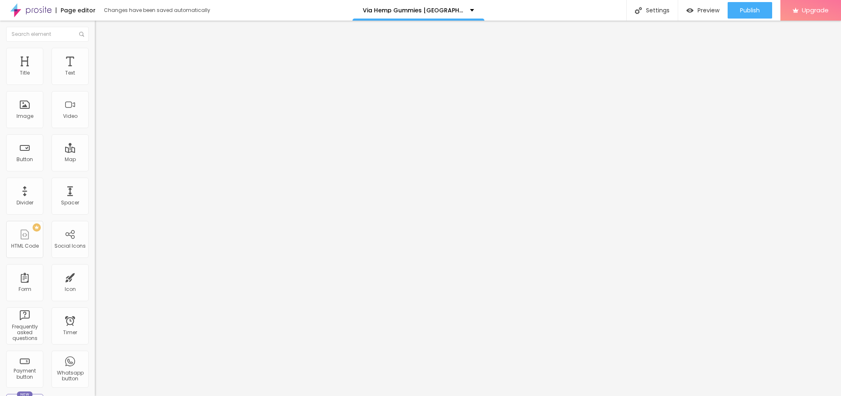 This screenshot has height=396, width=841. Describe the element at coordinates (750, 10) in the screenshot. I see `button: Publish` at that location.